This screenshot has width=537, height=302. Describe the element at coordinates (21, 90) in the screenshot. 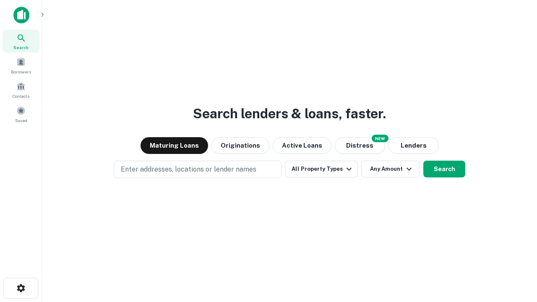

I see `div: Contacts` at that location.